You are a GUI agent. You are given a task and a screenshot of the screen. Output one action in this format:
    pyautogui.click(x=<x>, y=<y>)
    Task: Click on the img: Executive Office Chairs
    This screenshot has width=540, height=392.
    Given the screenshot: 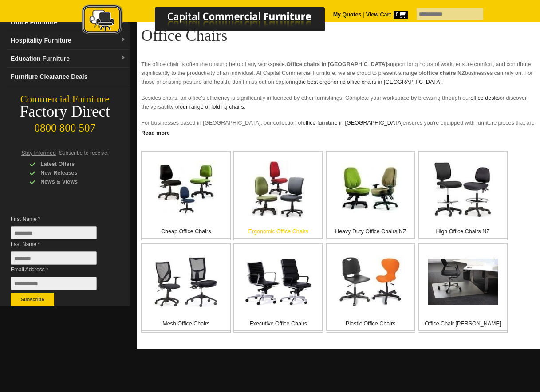 What is the action you would take?
    pyautogui.click(x=278, y=282)
    